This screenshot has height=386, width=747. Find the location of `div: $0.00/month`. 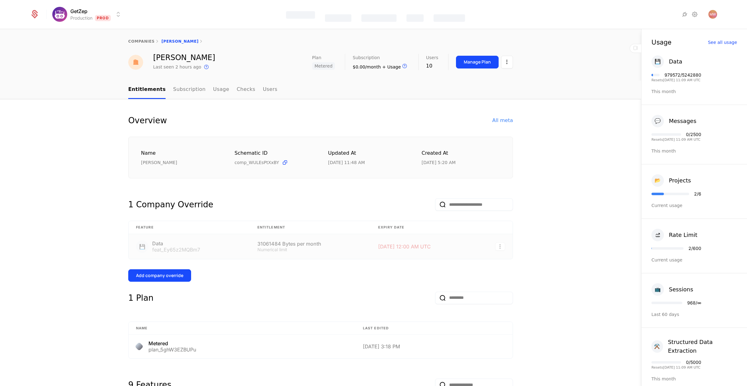

div: $0.00/month is located at coordinates (380, 66).